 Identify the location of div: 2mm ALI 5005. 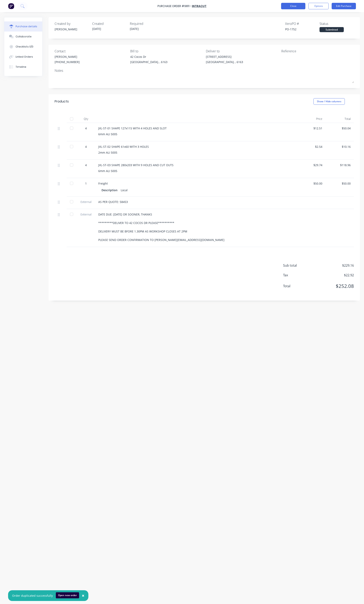
(196, 152).